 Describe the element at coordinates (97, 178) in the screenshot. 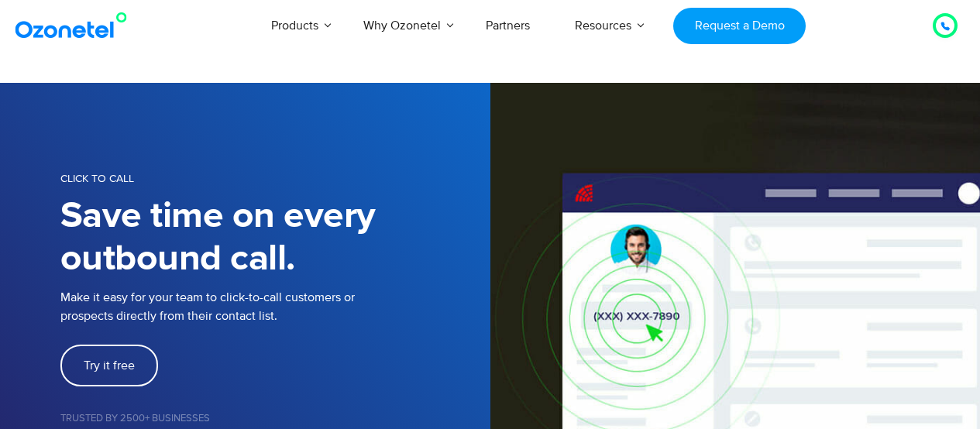

I see `span: CLICK TO CALL` at that location.